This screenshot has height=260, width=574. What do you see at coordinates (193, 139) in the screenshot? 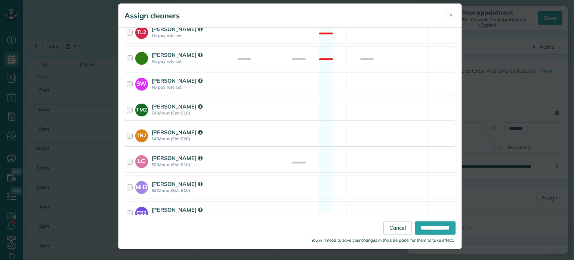
I see `strong: $40/hour (Est: $20)` at bounding box center [193, 139].